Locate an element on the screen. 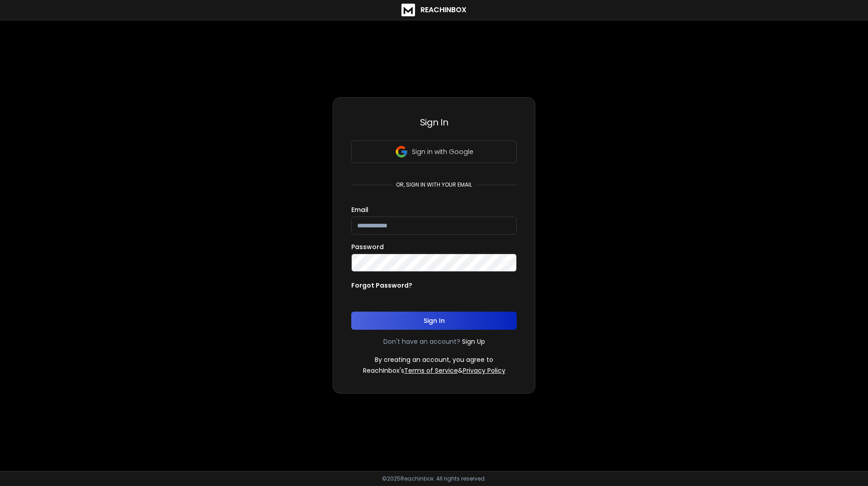  img: logo is located at coordinates (409, 10).